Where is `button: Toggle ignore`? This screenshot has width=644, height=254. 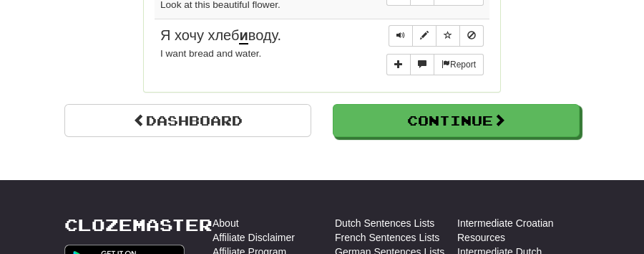 button: Toggle ignore is located at coordinates (472, 36).